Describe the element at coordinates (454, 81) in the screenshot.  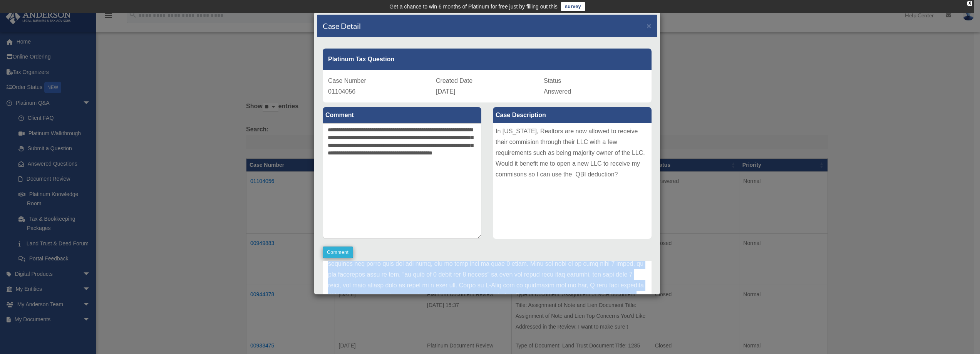
I see `span: Created Date` at that location.